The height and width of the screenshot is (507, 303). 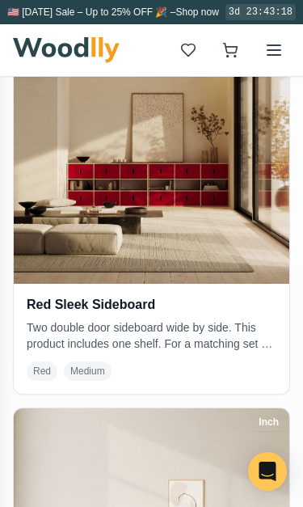 What do you see at coordinates (268, 422) in the screenshot?
I see `div: Inch` at bounding box center [268, 422].